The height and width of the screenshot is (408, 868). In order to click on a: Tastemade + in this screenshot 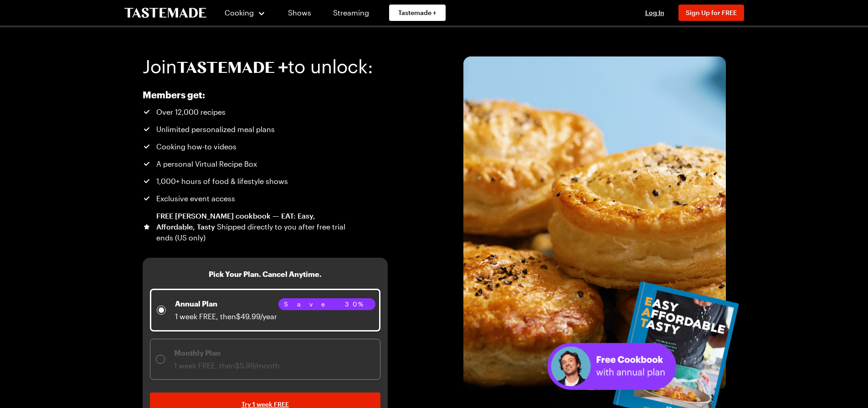, I will do `click(417, 13)`.